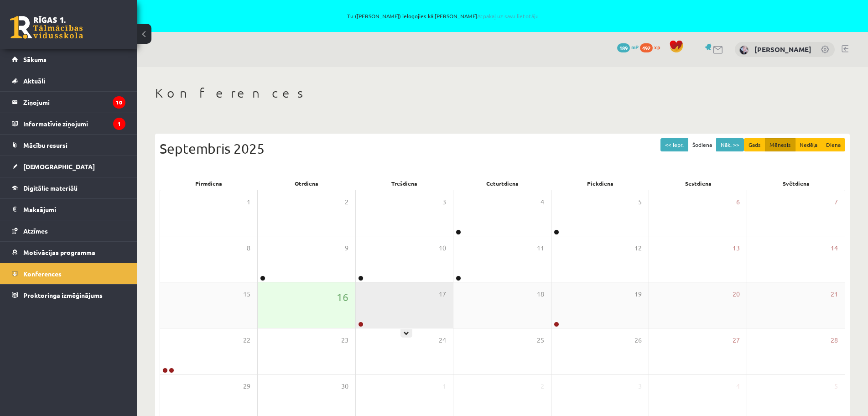  Describe the element at coordinates (638, 248) in the screenshot. I see `span: 12` at that location.